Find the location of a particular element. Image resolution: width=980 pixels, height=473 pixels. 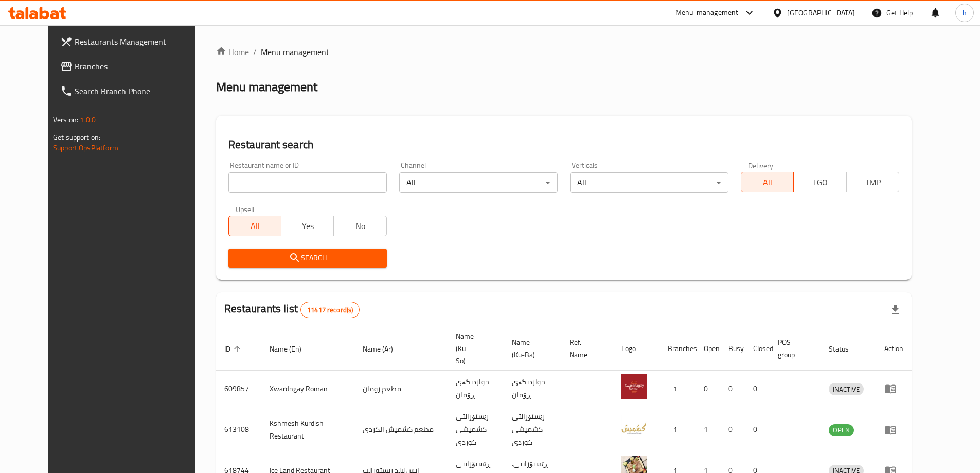

span: Name (En) is located at coordinates (292, 349).